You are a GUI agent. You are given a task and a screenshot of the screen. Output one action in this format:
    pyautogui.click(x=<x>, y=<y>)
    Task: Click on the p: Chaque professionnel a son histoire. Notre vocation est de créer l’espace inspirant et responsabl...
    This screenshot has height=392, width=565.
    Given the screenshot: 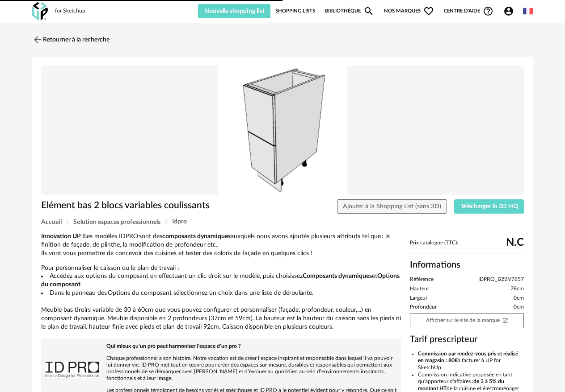 What is the action you would take?
    pyautogui.click(x=221, y=369)
    